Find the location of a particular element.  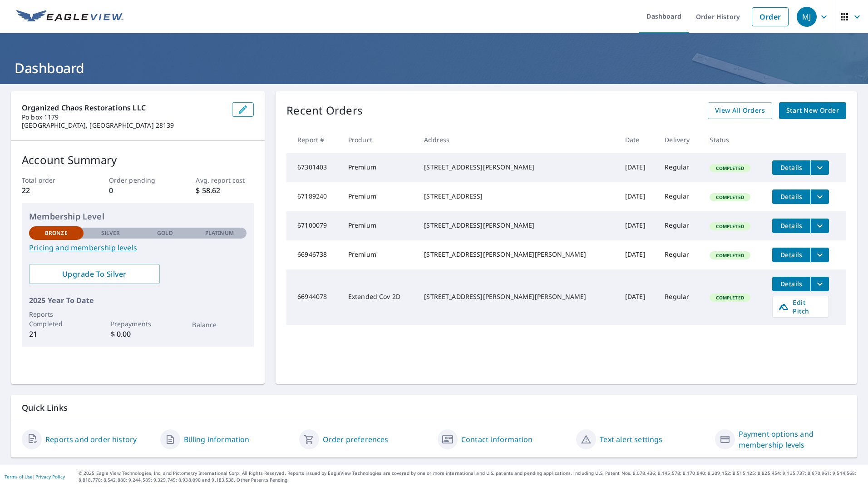

p: Silver is located at coordinates (111, 233).